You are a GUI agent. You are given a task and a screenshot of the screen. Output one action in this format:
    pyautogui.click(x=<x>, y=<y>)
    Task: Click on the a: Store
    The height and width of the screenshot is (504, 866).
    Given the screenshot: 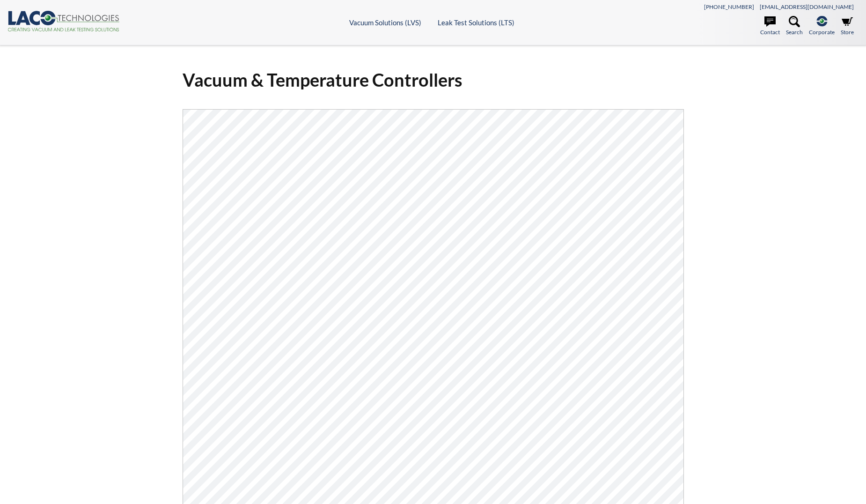 What is the action you would take?
    pyautogui.click(x=847, y=26)
    